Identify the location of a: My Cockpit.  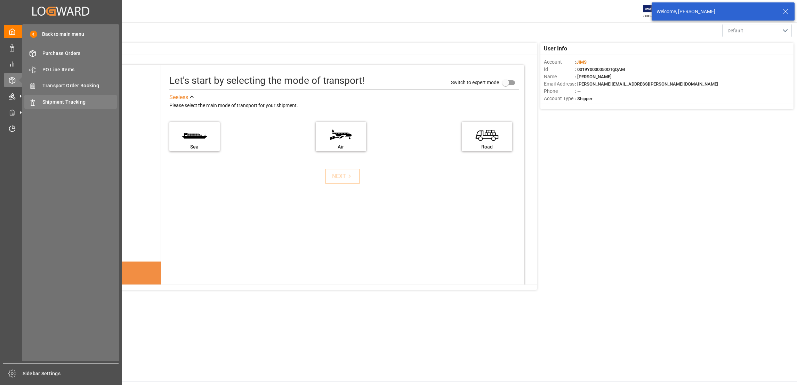
(61, 31).